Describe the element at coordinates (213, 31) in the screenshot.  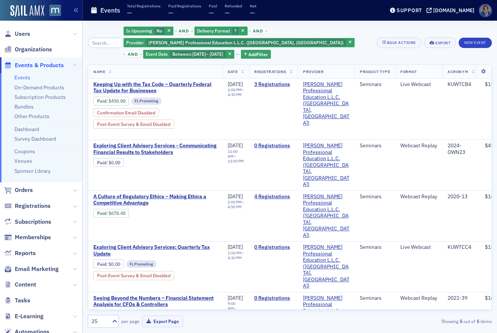
I see `span: Delivery Format` at that location.